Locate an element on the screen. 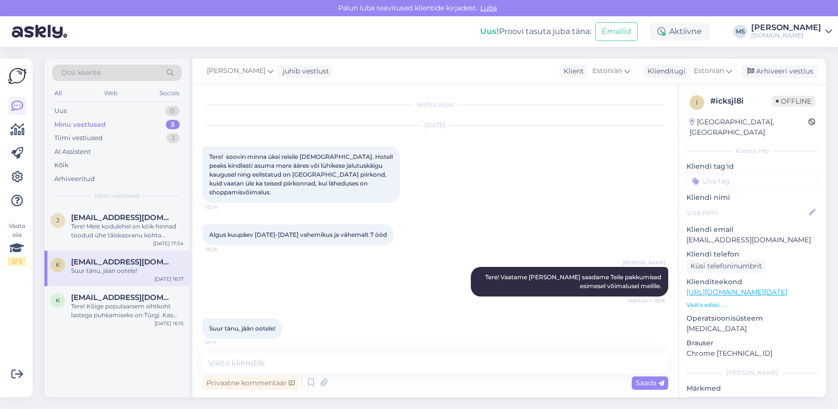  div: Kõik is located at coordinates (61, 165).